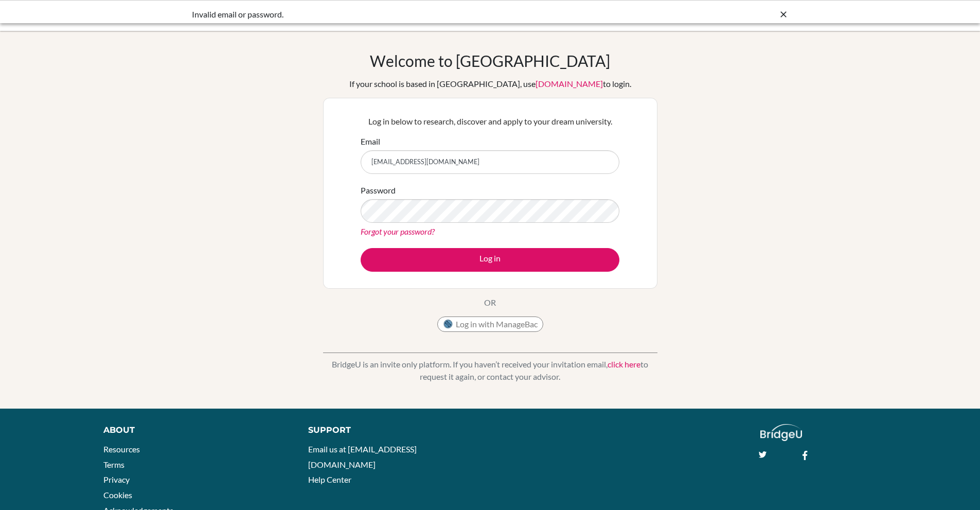 The height and width of the screenshot is (510, 980). What do you see at coordinates (490, 260) in the screenshot?
I see `button: Log in` at bounding box center [490, 260].